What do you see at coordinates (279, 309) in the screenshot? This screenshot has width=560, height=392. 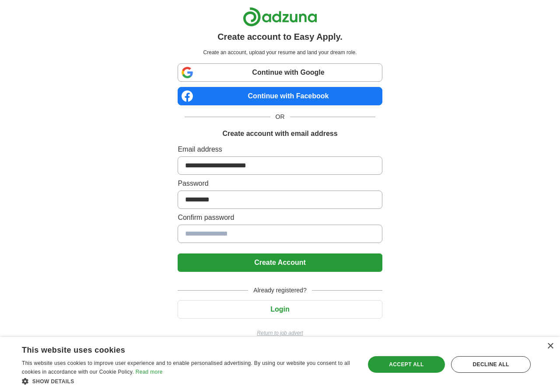 I see `a: Login` at bounding box center [279, 309].